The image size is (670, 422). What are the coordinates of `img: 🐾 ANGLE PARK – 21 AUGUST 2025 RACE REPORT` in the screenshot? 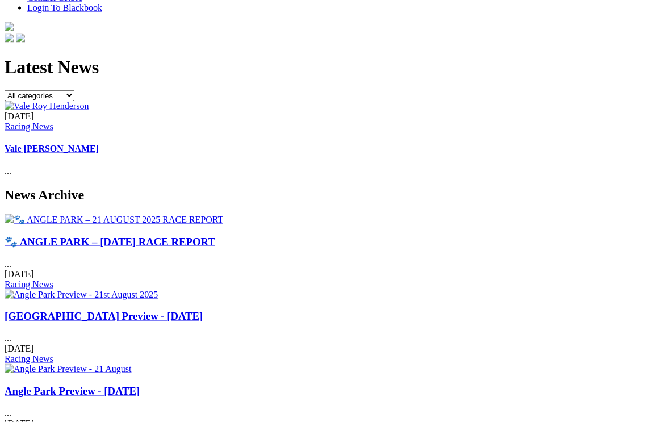 It's located at (113, 219).